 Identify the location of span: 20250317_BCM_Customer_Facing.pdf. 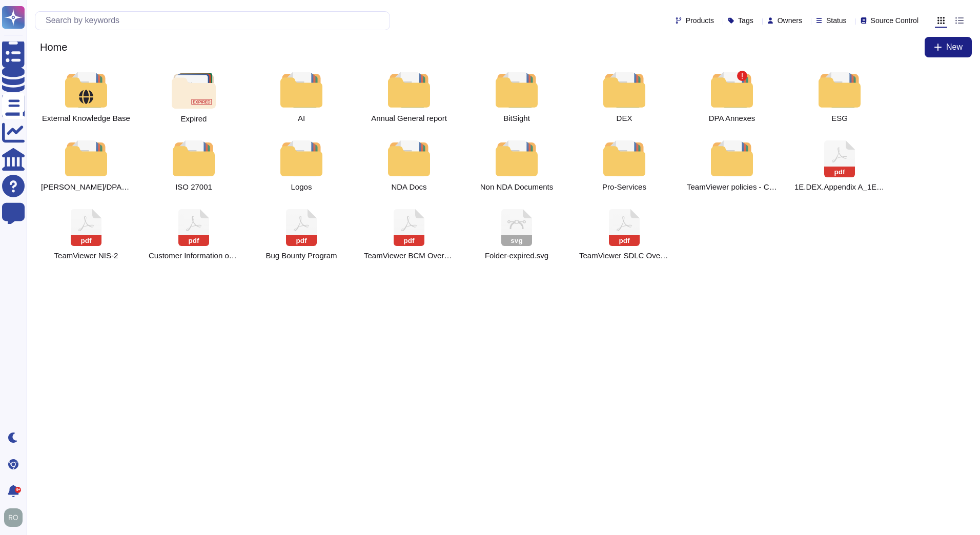
(409, 255).